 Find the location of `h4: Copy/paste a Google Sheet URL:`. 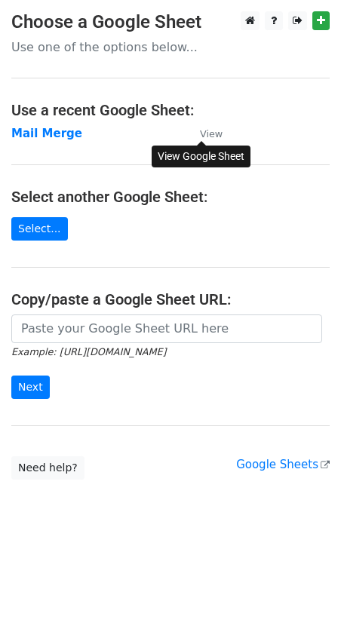

h4: Copy/paste a Google Sheet URL: is located at coordinates (170, 300).